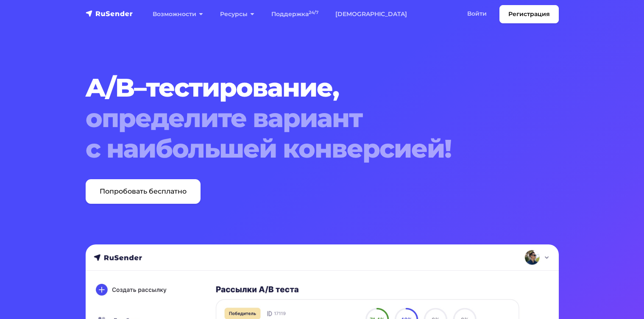  I want to click on a: Поддержка24/7, so click(294, 14).